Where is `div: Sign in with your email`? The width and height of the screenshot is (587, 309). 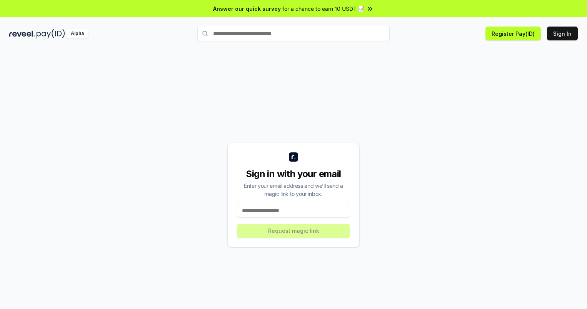 div: Sign in with your email is located at coordinates (294, 174).